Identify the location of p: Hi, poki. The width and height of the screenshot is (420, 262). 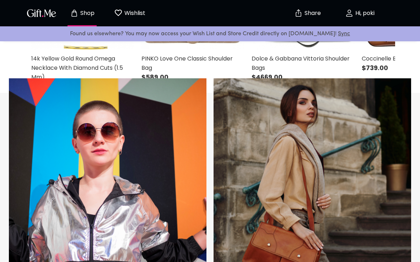
(364, 13).